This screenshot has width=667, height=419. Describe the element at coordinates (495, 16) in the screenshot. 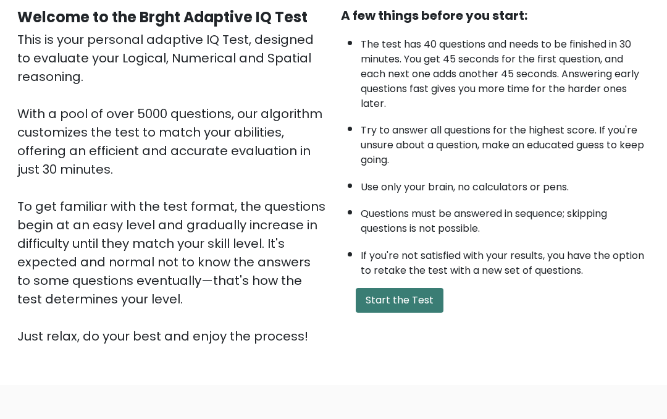

I see `div: A few things before you start:` at that location.